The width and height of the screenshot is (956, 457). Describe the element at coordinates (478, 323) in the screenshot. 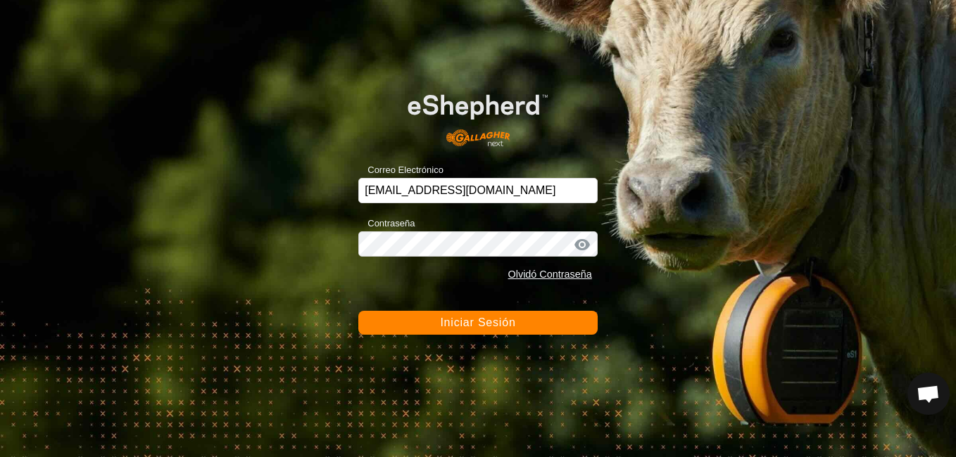

I see `button: Iniciar Sesión` at that location.